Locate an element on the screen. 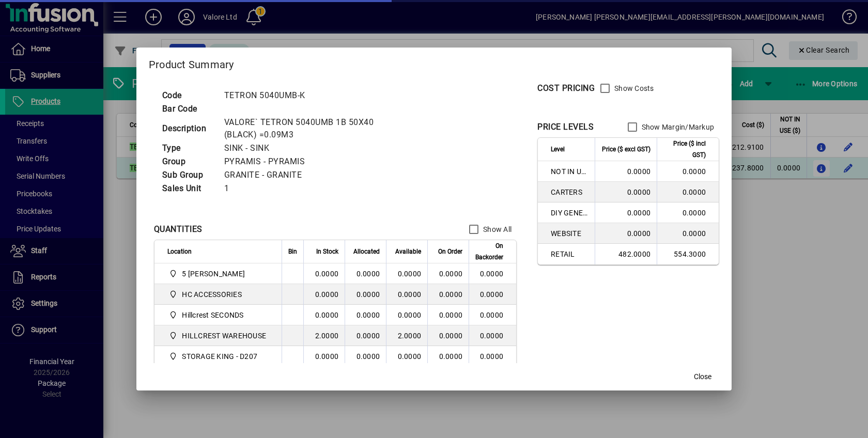  span: In Stock is located at coordinates (327, 251).